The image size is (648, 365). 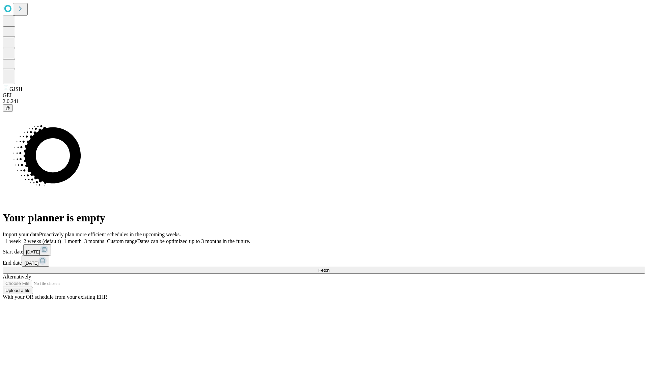 What do you see at coordinates (193, 241) in the screenshot?
I see `span: Dates can be optimized up to 3 months in the future.` at bounding box center [193, 241].